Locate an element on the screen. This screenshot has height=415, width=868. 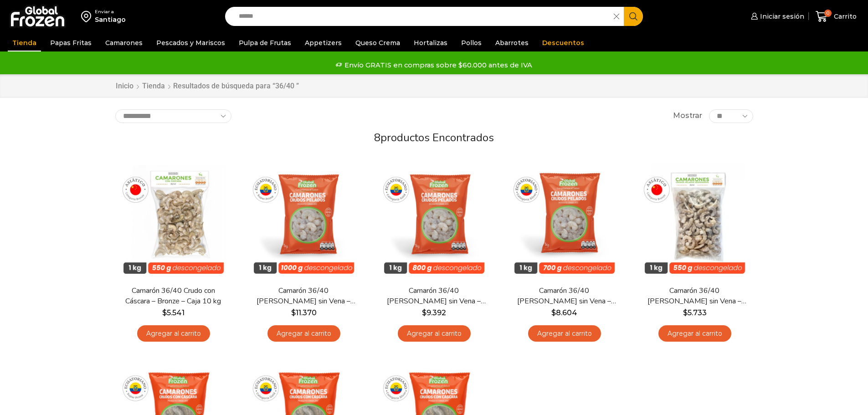
a: Queso Crema is located at coordinates (378, 43).